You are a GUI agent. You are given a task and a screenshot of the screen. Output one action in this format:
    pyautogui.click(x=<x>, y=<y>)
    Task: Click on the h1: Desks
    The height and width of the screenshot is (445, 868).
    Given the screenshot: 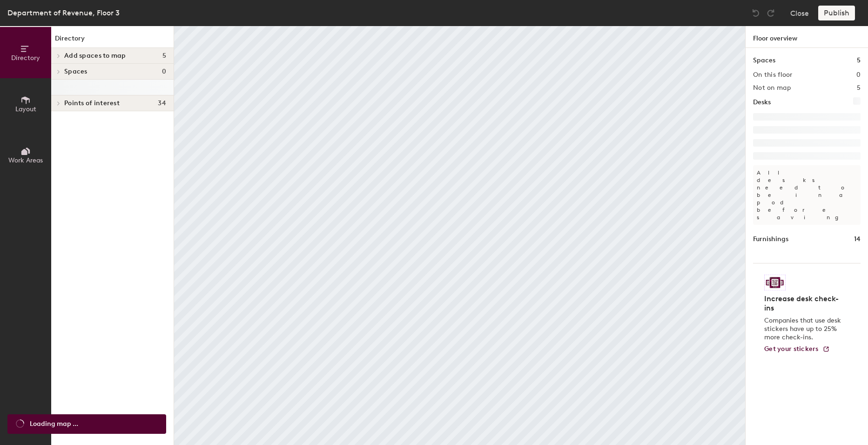 What is the action you would take?
    pyautogui.click(x=762, y=102)
    